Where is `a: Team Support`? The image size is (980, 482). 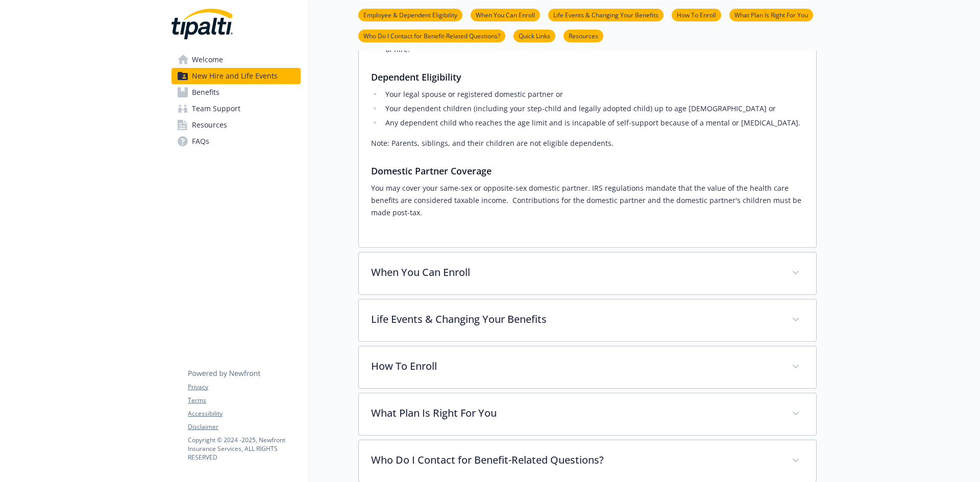 a: Team Support is located at coordinates (236, 109).